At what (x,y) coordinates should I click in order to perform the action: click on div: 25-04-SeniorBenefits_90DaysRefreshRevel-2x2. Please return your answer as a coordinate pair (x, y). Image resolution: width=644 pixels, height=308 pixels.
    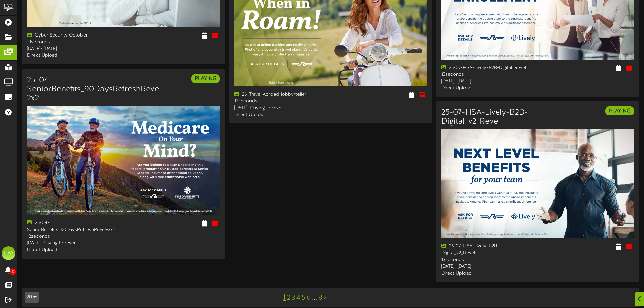
    Looking at the image, I should click on (73, 227).